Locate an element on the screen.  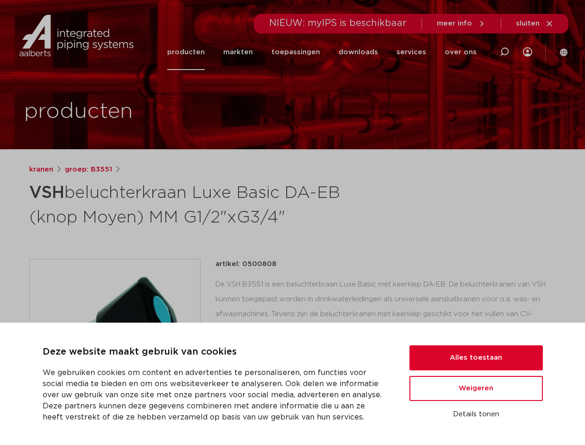
a: producten is located at coordinates (186, 52).